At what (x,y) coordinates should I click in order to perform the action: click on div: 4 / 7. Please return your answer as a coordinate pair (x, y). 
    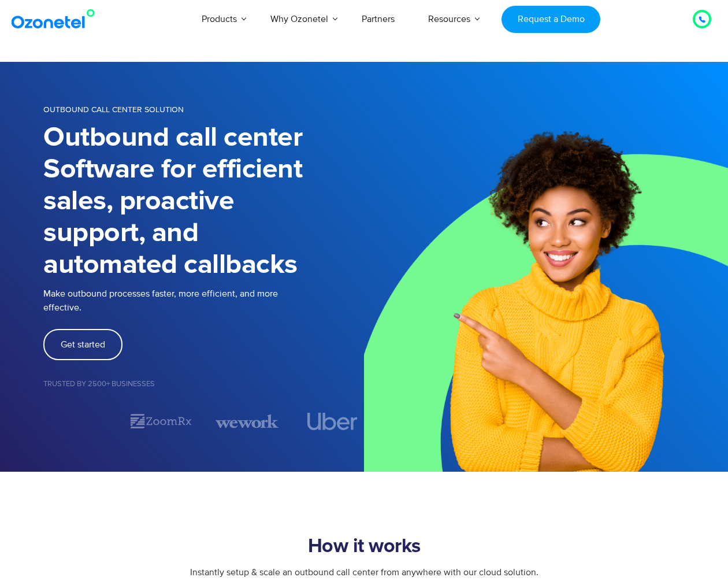
    Looking at the image, I should click on (332, 422).